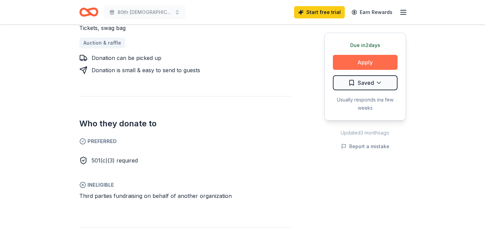  Describe the element at coordinates (366, 62) in the screenshot. I see `button: Apply` at that location.